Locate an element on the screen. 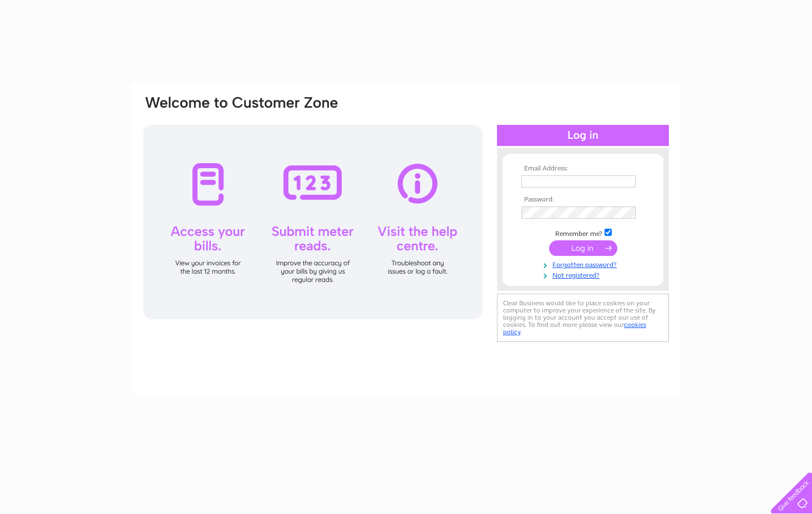 Image resolution: width=812 pixels, height=514 pixels. a: Forgotten password? is located at coordinates (584, 264).